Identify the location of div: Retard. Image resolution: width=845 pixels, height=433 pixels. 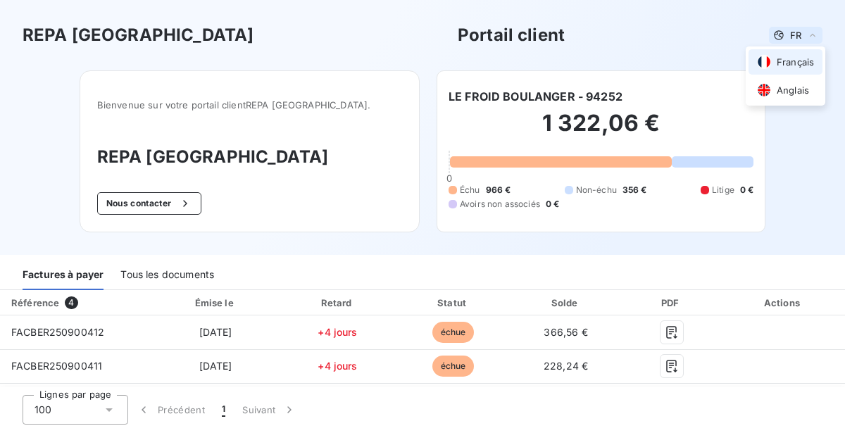
(337, 303).